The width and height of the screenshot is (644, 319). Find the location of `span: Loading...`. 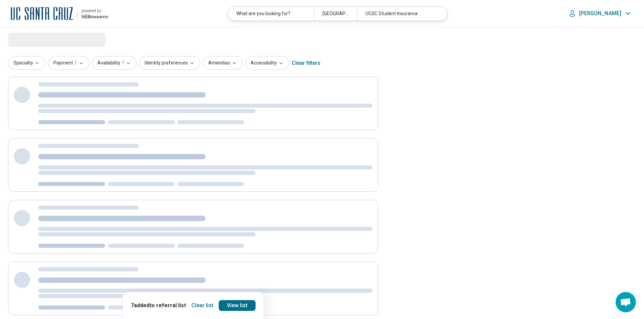

span: Loading... is located at coordinates (37, 40).